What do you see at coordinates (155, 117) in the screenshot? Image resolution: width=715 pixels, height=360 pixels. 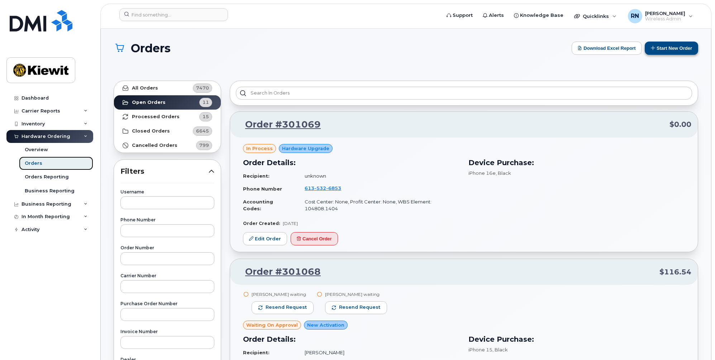 I see `strong: Processed Orders` at bounding box center [155, 117].